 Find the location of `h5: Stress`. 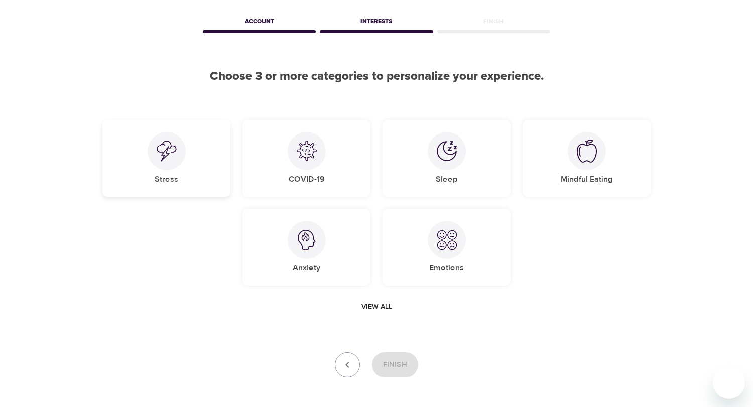

h5: Stress is located at coordinates (166, 179).